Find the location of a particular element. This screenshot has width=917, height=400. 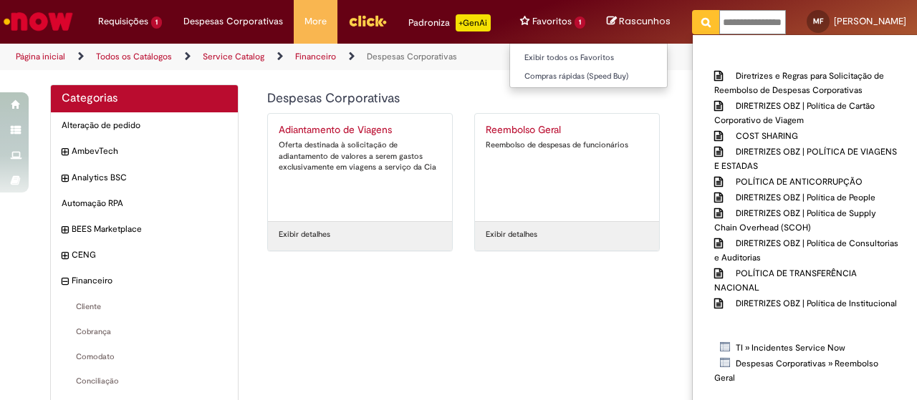

span: AmbevTech is located at coordinates (149, 151).